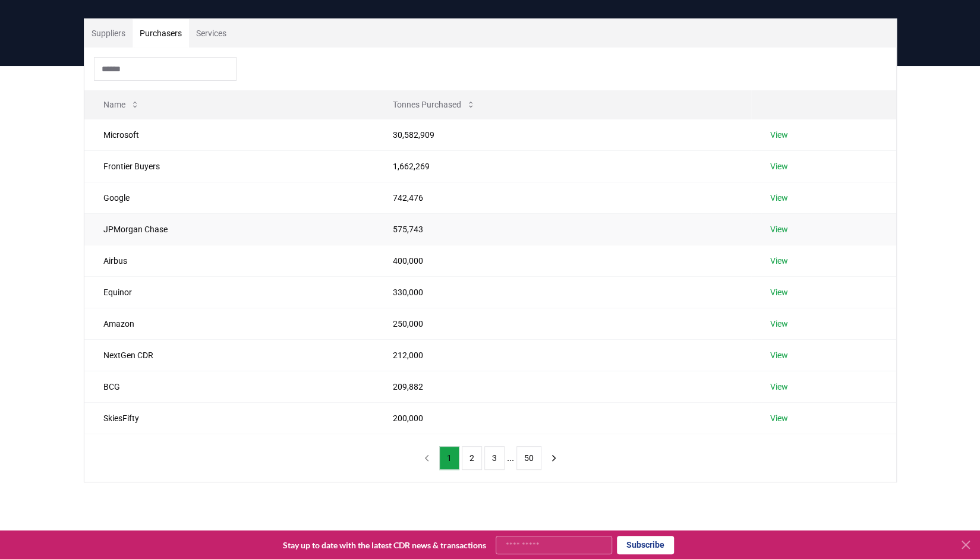 The width and height of the screenshot is (980, 559). What do you see at coordinates (449, 458) in the screenshot?
I see `button: 1` at bounding box center [449, 458].